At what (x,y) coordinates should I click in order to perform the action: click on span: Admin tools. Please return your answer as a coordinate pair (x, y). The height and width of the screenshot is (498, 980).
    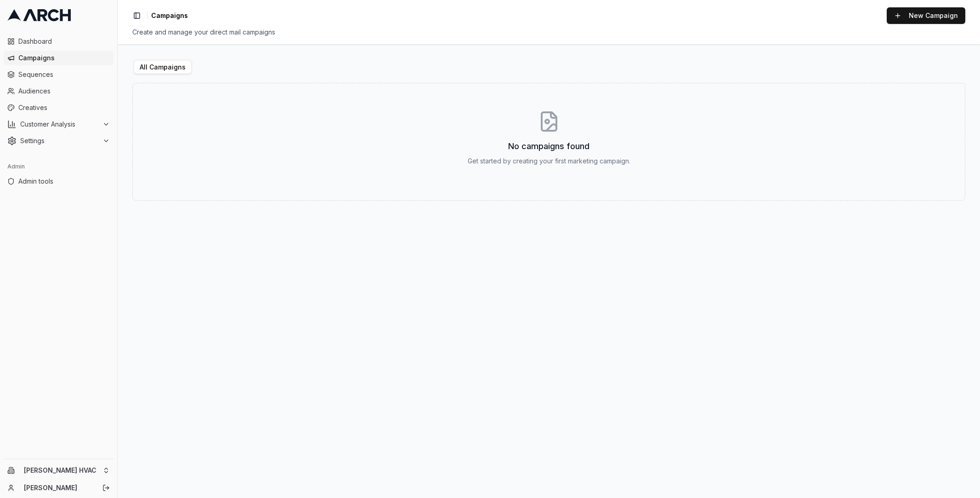
    Looking at the image, I should click on (64, 181).